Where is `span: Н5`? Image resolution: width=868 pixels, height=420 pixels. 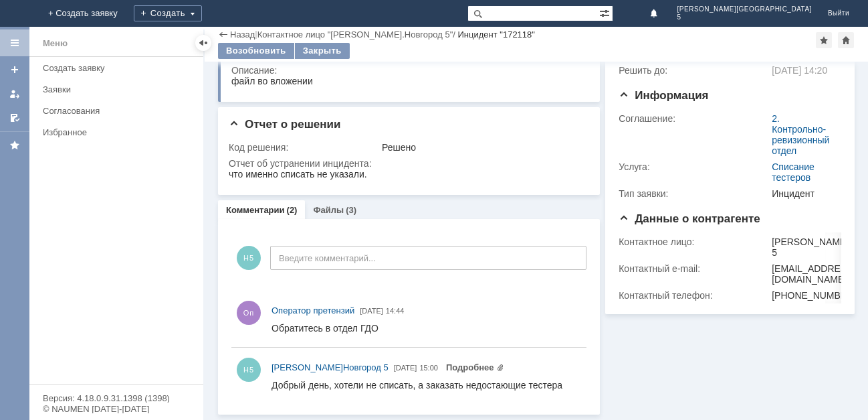 span: Н5 is located at coordinates (249, 258).